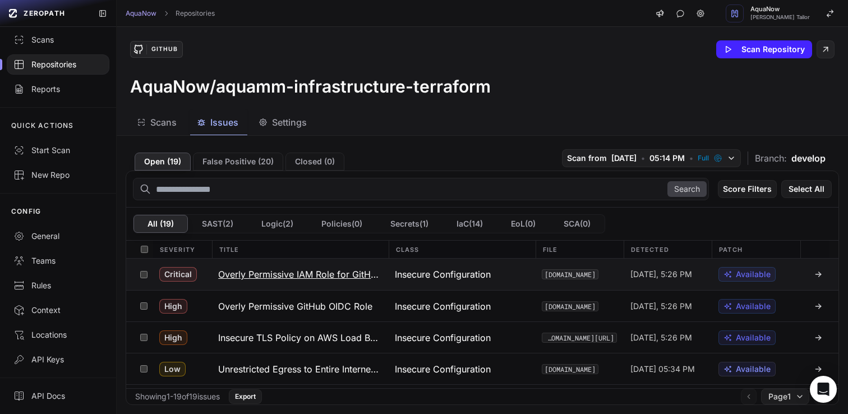  Describe the element at coordinates (341, 224) in the screenshot. I see `button: Policies(0)` at that location.